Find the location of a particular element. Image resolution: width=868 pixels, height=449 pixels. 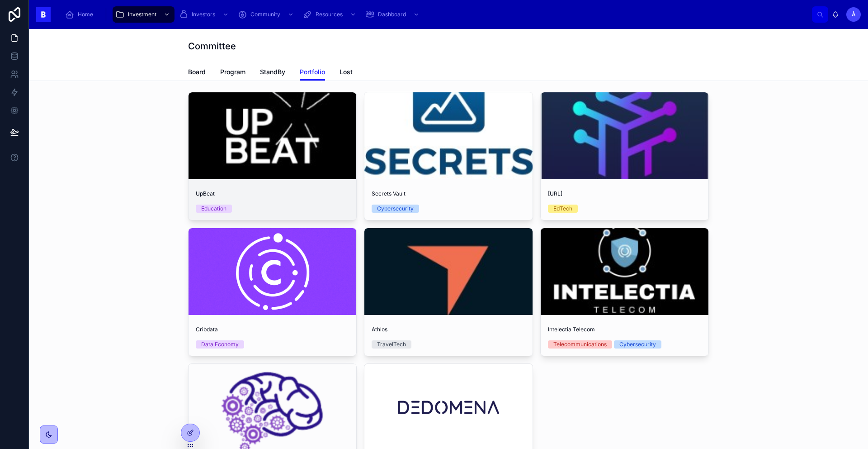

div: Cribdata.jpg is located at coordinates (272, 271).